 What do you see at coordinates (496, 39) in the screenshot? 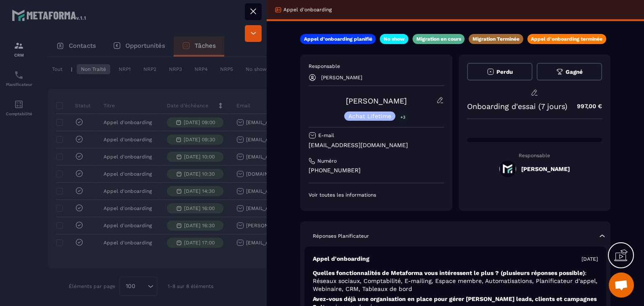
I see `p: Migration Terminée` at bounding box center [496, 39].